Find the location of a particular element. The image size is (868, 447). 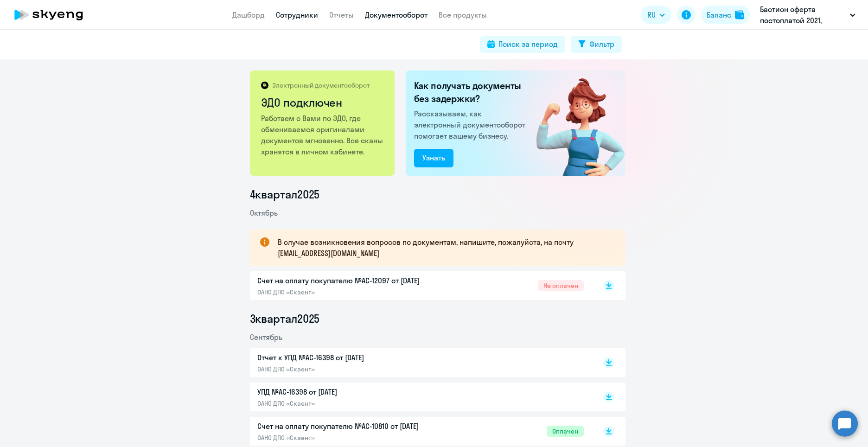

a: Все продукты is located at coordinates (462, 15).